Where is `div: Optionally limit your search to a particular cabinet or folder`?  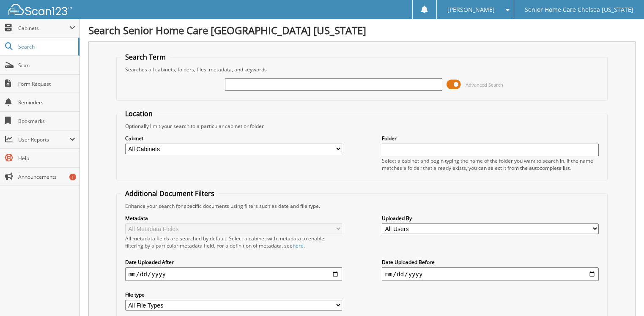
div: Optionally limit your search to a particular cabinet or folder is located at coordinates (362, 126).